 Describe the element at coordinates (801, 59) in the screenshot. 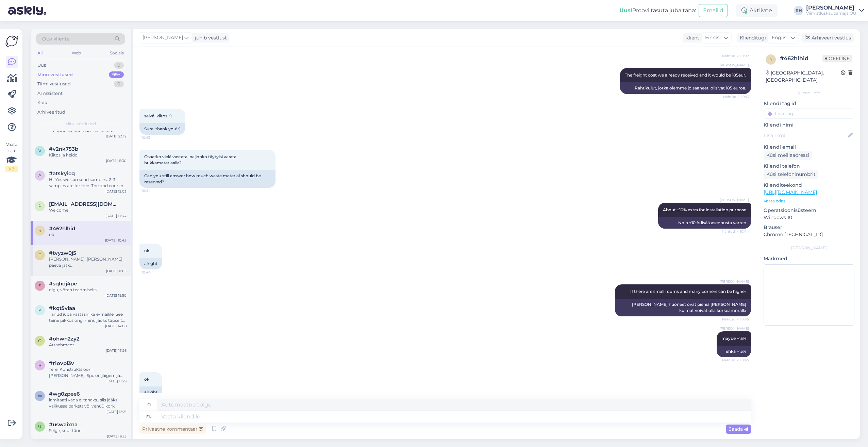

I see `div: # 462hlhid` at that location.